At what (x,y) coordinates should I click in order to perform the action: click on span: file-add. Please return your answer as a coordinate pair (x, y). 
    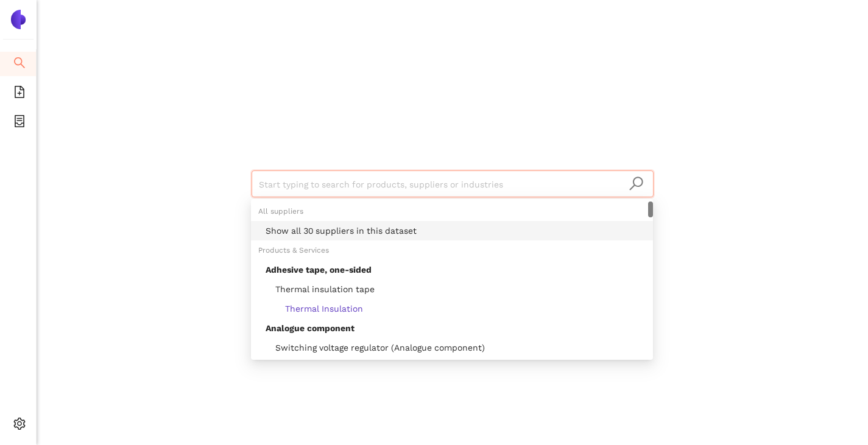
    Looking at the image, I should click on (20, 94).